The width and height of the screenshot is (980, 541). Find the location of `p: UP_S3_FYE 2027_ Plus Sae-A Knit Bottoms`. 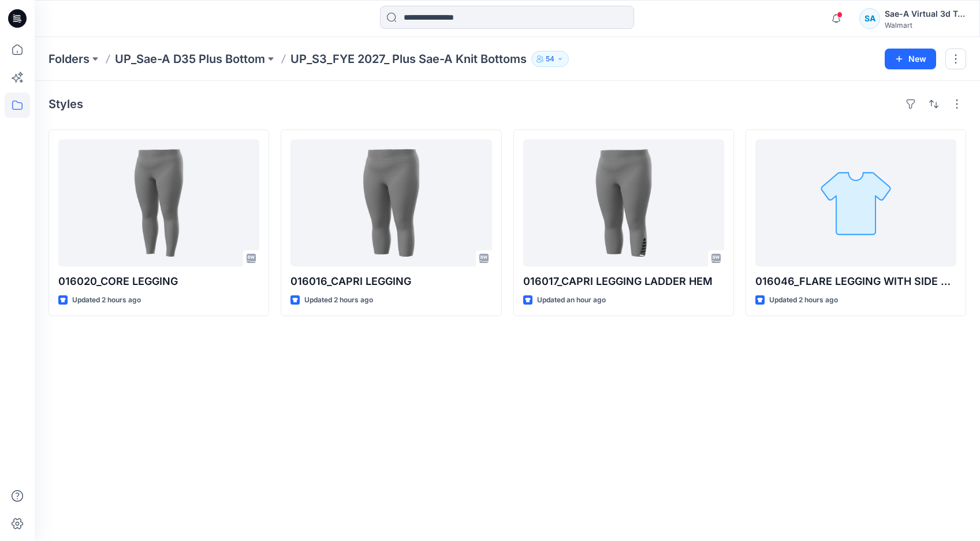

p: UP_S3_FYE 2027_ Plus Sae-A Knit Bottoms is located at coordinates (408, 59).